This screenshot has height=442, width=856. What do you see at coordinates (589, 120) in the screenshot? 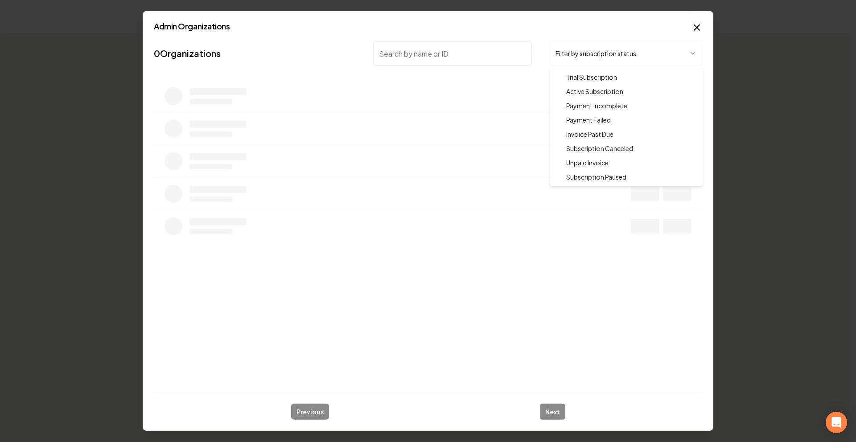
I see `span: Payment Failed` at bounding box center [589, 120].